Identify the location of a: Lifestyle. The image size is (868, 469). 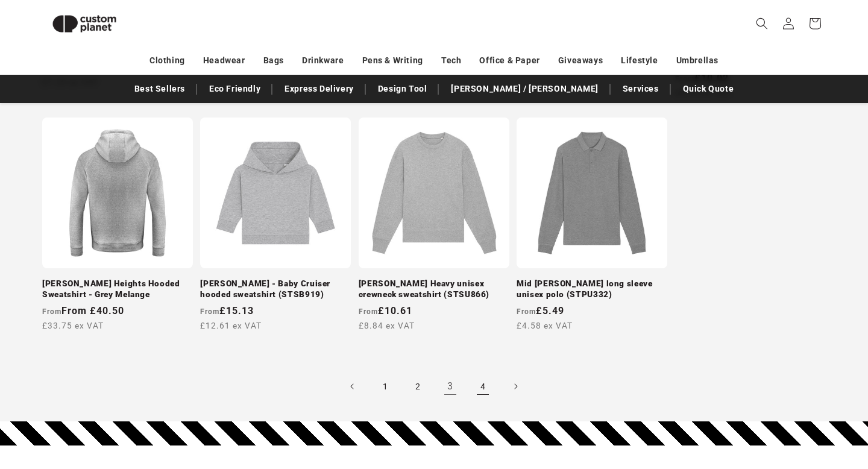
(639, 61).